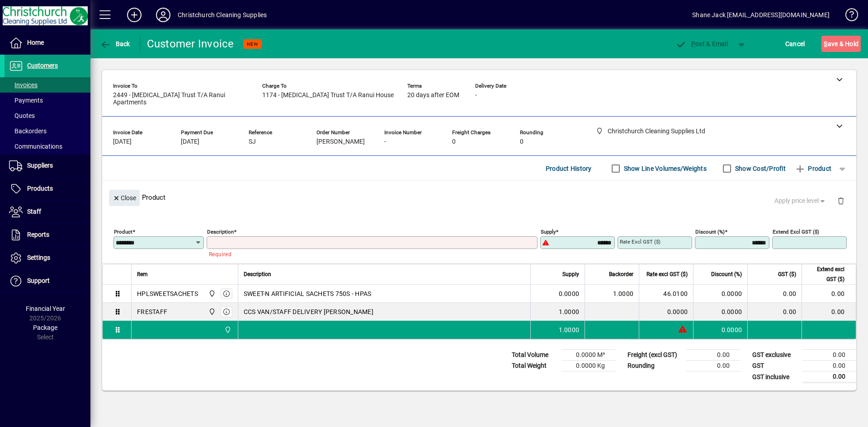  What do you see at coordinates (47, 281) in the screenshot?
I see `a: Support` at bounding box center [47, 281].